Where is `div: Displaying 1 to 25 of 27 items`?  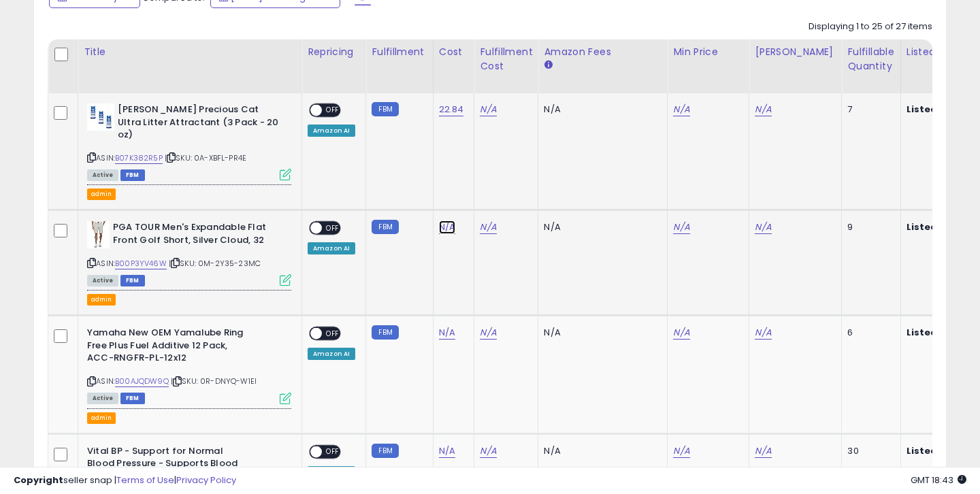 div: Displaying 1 to 25 of 27 items is located at coordinates (870, 27).